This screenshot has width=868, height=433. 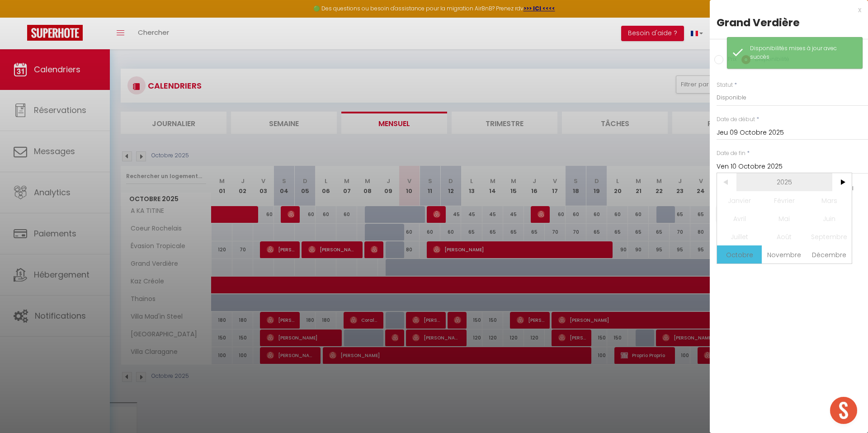 What do you see at coordinates (784, 218) in the screenshot?
I see `span: Mai` at bounding box center [784, 218].